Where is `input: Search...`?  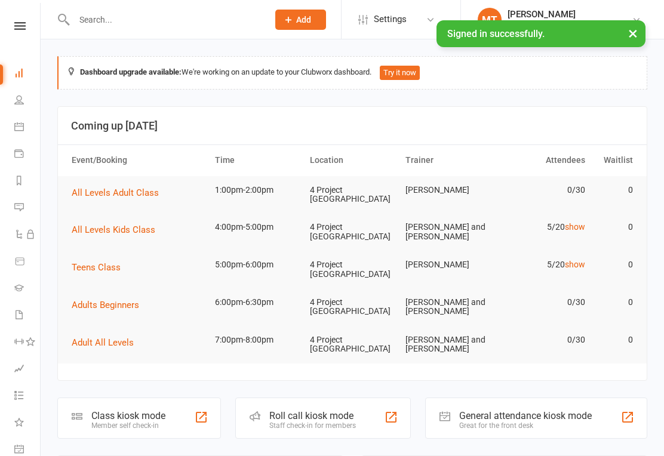 input: Search... is located at coordinates (165, 20).